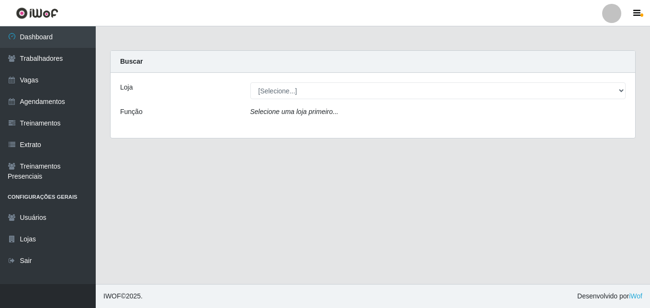  What do you see at coordinates (610, 296) in the screenshot?
I see `span: Desenvolvido por` at bounding box center [610, 296].